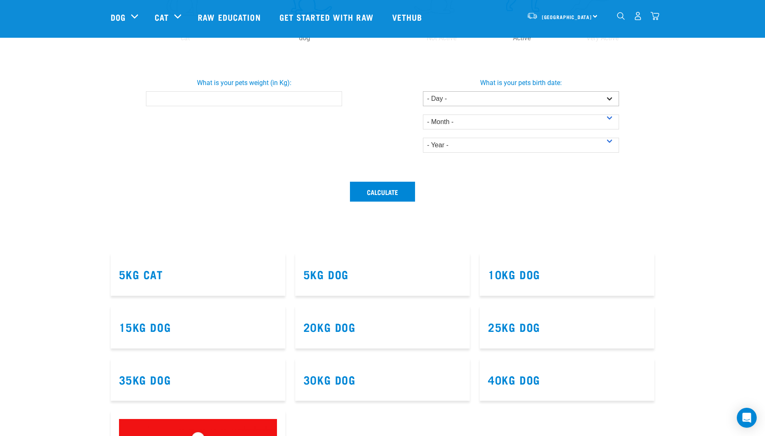 This screenshot has width=765, height=436. What do you see at coordinates (162, 17) in the screenshot?
I see `a: Cat` at bounding box center [162, 17].